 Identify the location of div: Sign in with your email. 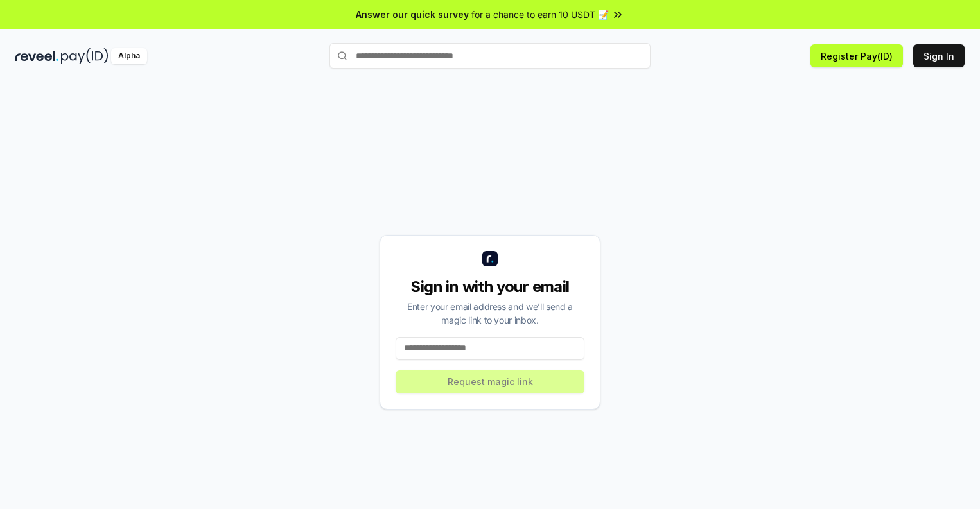
(490, 287).